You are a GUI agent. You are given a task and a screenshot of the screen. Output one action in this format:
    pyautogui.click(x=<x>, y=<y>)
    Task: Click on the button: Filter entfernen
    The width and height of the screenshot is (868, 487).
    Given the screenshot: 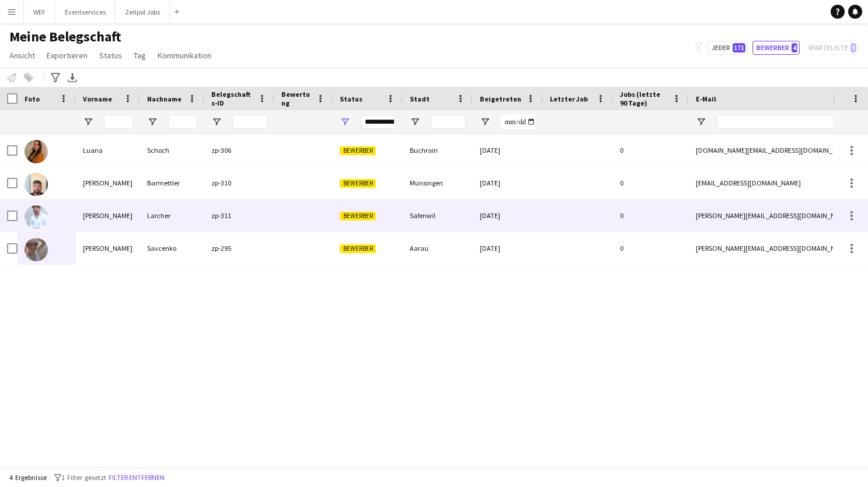 What is the action you would take?
    pyautogui.click(x=136, y=478)
    